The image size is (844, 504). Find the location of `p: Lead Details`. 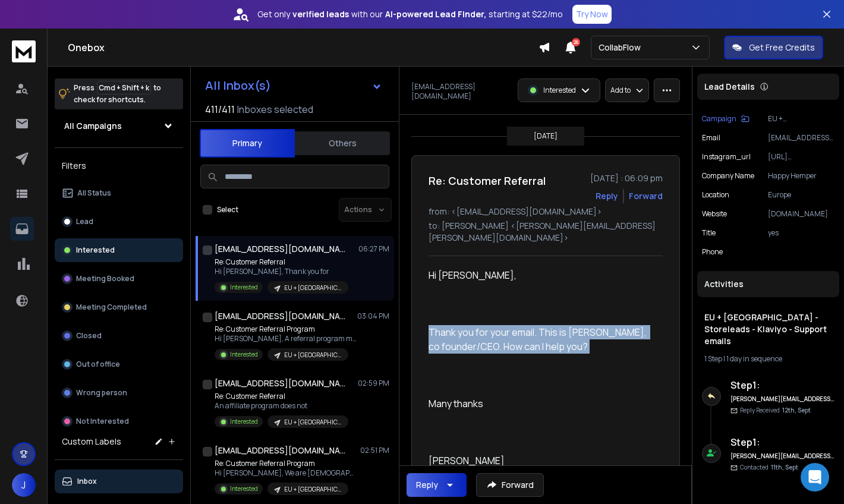

p: Lead Details is located at coordinates (730, 87).